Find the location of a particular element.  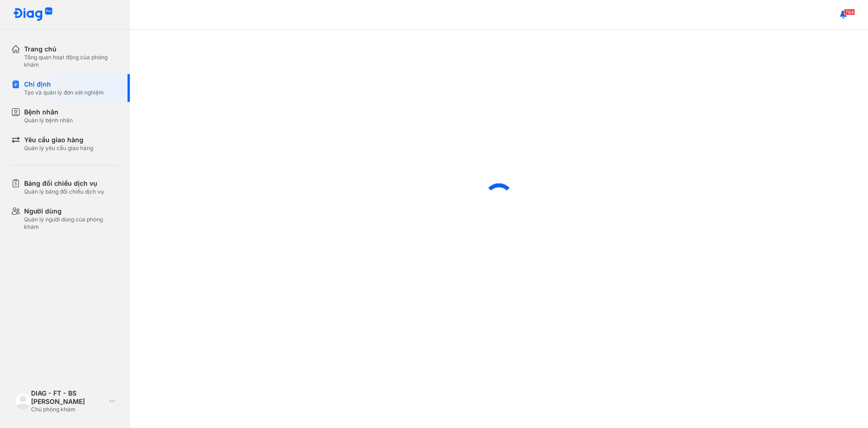

div: Quản lý yêu cầu giao hàng is located at coordinates (58, 148).